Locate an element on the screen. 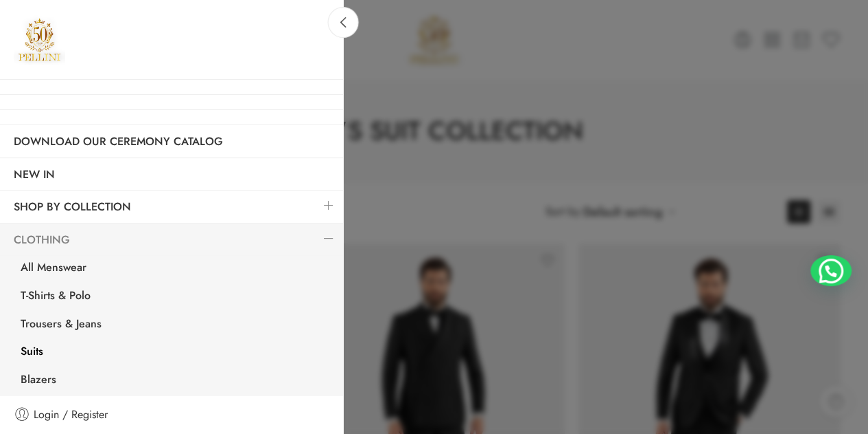  img: Pellini is located at coordinates (40, 40).